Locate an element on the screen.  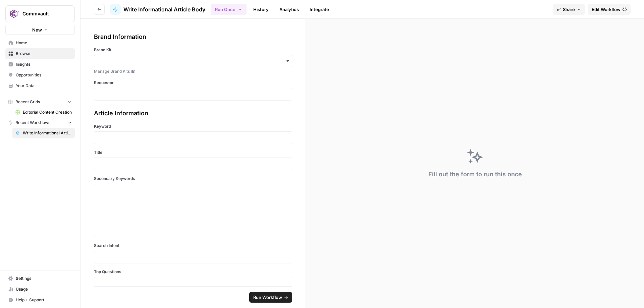
span: Your Data is located at coordinates (44, 86).